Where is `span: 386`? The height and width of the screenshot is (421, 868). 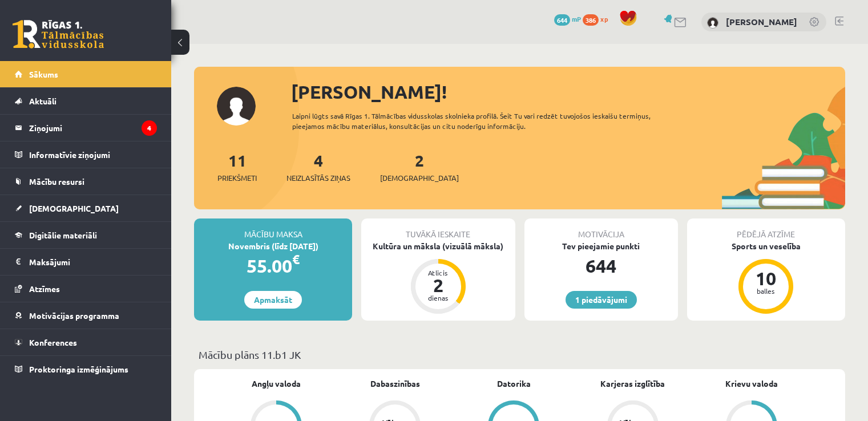
span: 386 is located at coordinates (591, 20).